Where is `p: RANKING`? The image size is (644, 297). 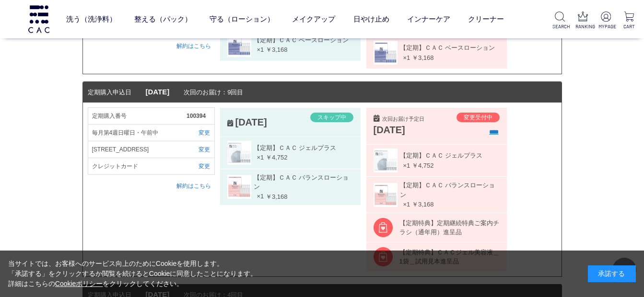 p: RANKING is located at coordinates (582, 26).